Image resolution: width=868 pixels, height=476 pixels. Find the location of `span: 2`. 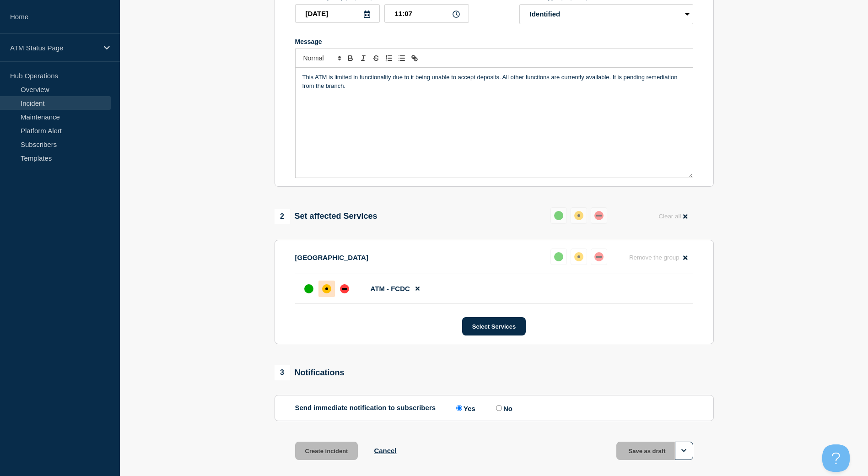

span: 2 is located at coordinates (282, 216).